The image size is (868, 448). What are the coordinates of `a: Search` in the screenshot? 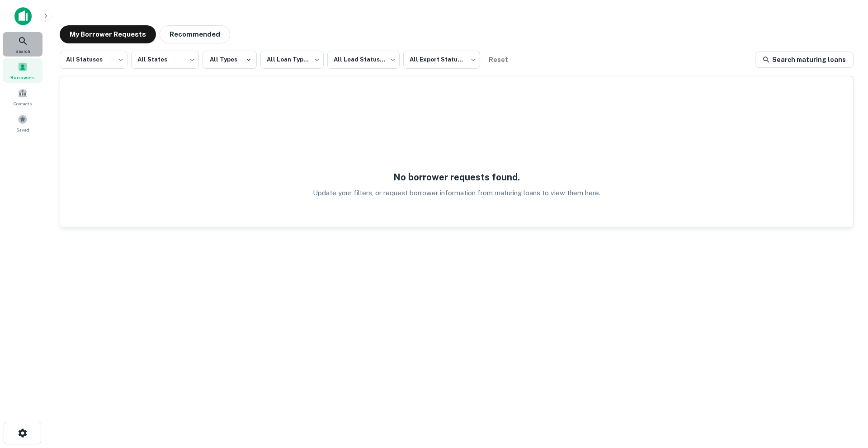 It's located at (22, 44).